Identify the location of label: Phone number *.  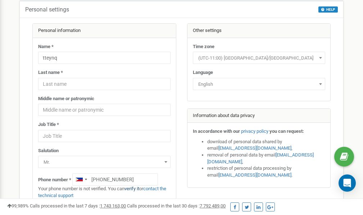
(55, 180).